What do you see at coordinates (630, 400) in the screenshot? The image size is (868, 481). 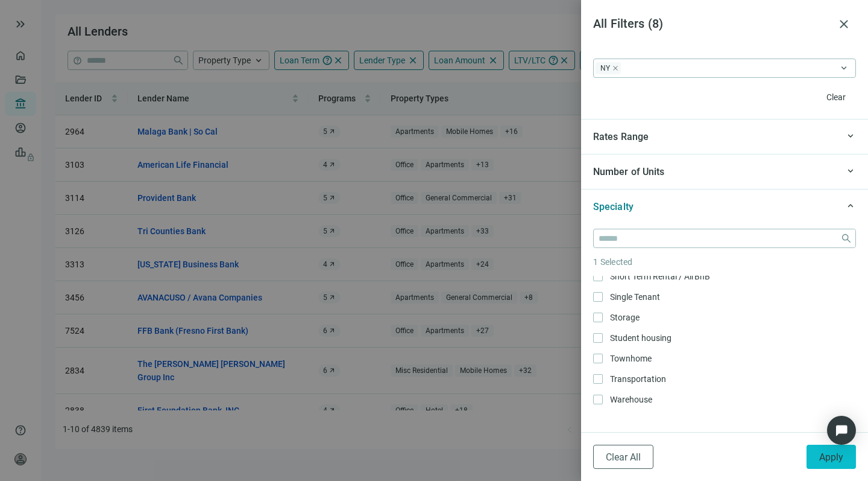 I see `span: Warehouse` at bounding box center [630, 400].